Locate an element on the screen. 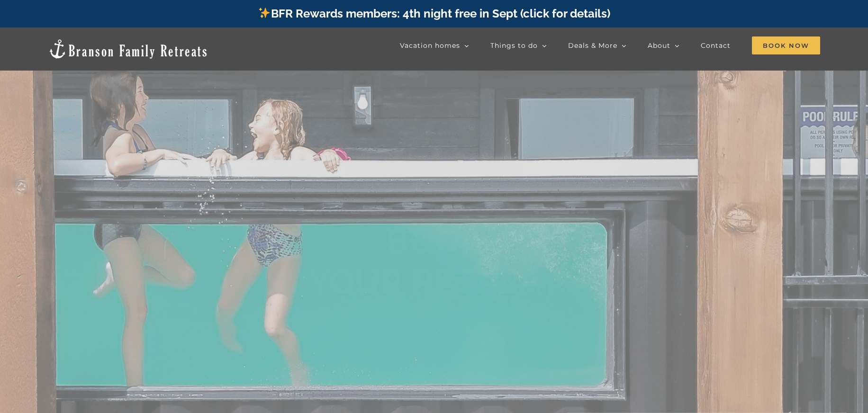 This screenshot has width=868, height=413. b: BOOK YOUR RETREAT is located at coordinates (434, 261).